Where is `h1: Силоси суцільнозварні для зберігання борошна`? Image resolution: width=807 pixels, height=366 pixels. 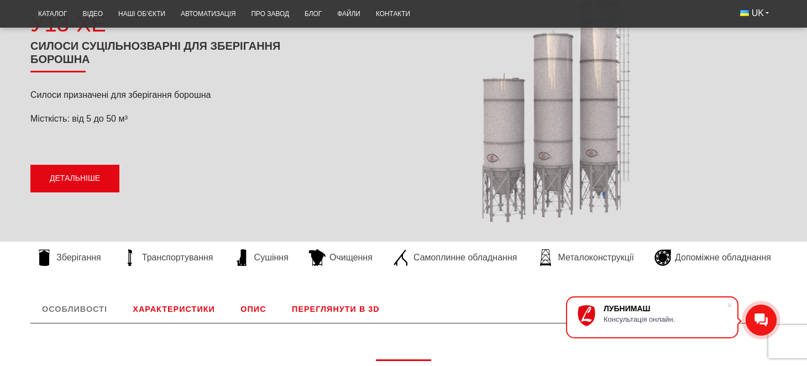
h1: Силоси суцільнозварні для зберігання борошна is located at coordinates (181, 56).